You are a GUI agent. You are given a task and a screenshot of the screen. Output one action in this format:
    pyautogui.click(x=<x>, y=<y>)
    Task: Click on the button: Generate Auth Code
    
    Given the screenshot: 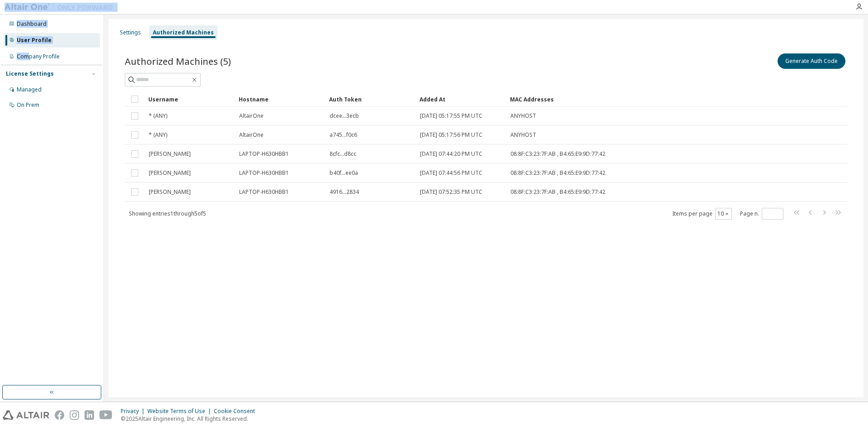 What is the action you would take?
    pyautogui.click(x=812, y=61)
    